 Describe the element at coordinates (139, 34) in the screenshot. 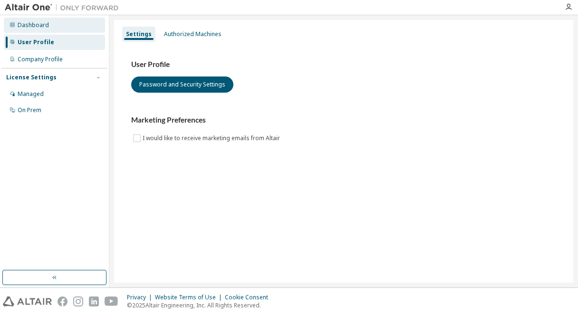

I see `div: Settings` at that location.